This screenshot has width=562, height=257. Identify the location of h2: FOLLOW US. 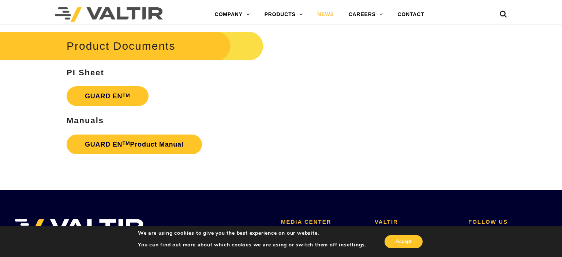
(510, 222).